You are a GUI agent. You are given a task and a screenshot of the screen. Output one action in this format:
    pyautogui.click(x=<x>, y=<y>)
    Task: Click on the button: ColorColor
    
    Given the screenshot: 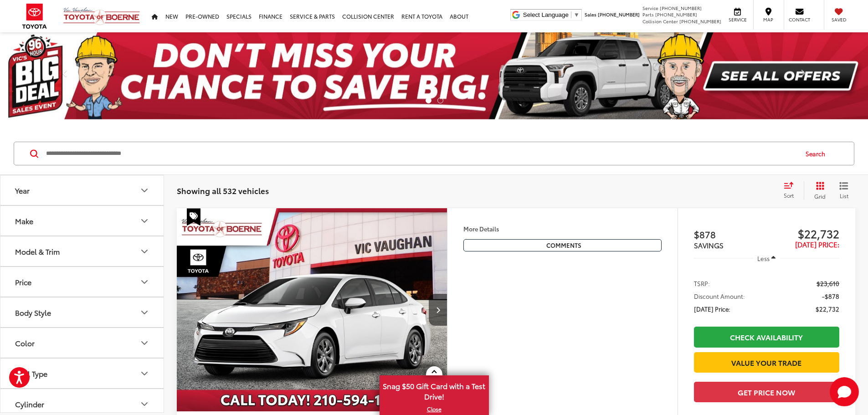 What is the action you would take?
    pyautogui.click(x=83, y=342)
    